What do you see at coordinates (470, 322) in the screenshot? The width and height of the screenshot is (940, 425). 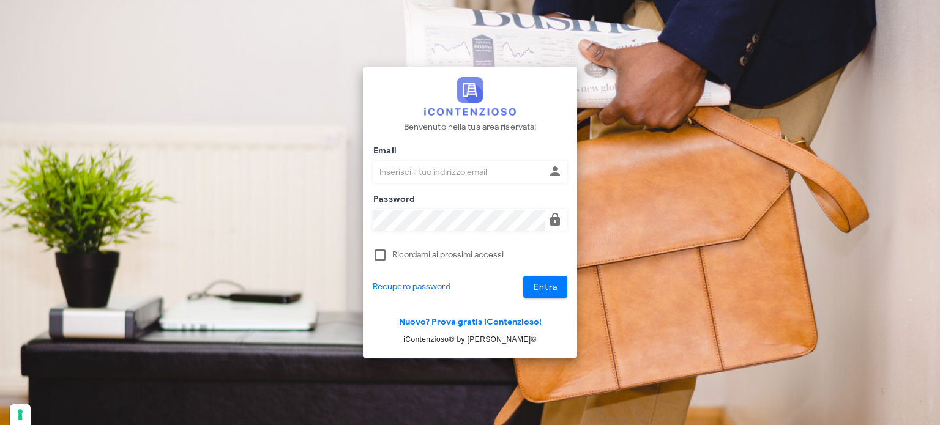 I see `a: Nuovo? Prova gratis iContenzioso!` at bounding box center [470, 322].